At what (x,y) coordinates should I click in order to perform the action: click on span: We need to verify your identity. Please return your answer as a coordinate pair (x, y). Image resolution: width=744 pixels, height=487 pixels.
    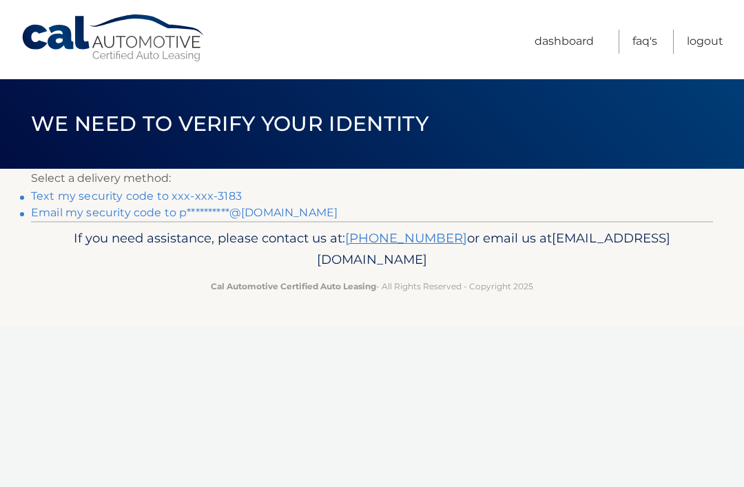
    Looking at the image, I should click on (229, 123).